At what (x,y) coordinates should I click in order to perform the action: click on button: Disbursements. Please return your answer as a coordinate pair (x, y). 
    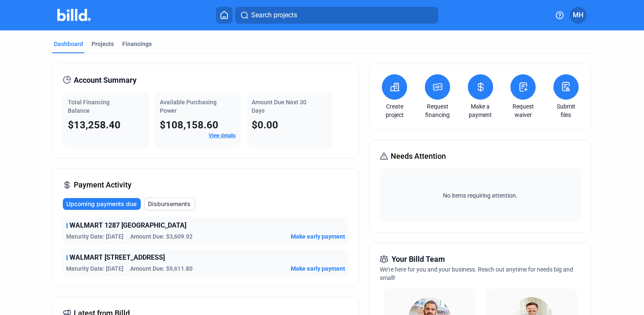
    Looking at the image, I should click on (169, 204).